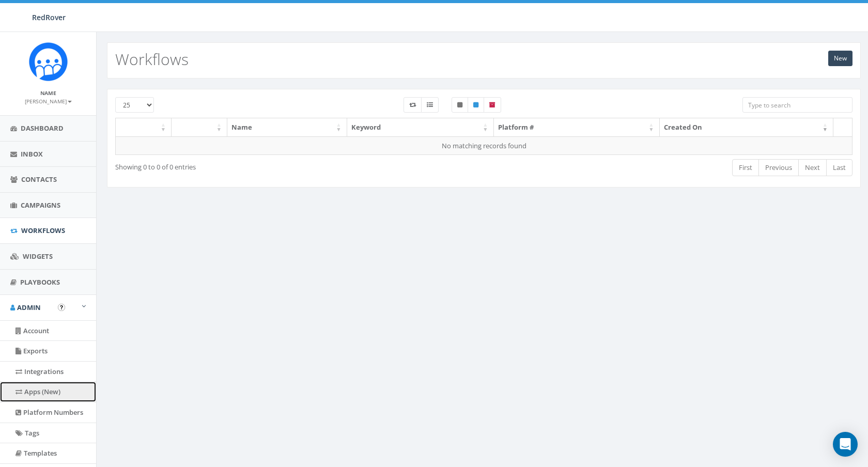 This screenshot has width=868, height=467. I want to click on label: Published, so click(476, 105).